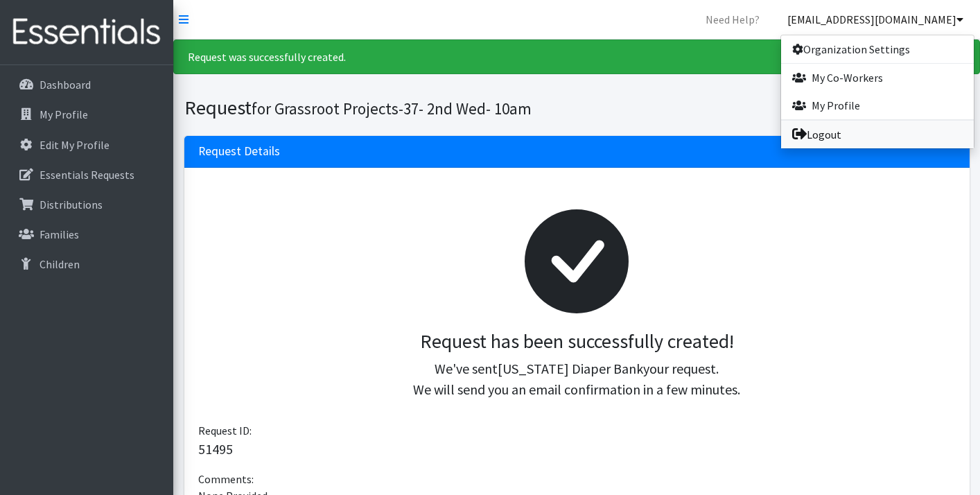 This screenshot has width=980, height=495. What do you see at coordinates (226, 479) in the screenshot?
I see `span: Comments:` at bounding box center [226, 479].